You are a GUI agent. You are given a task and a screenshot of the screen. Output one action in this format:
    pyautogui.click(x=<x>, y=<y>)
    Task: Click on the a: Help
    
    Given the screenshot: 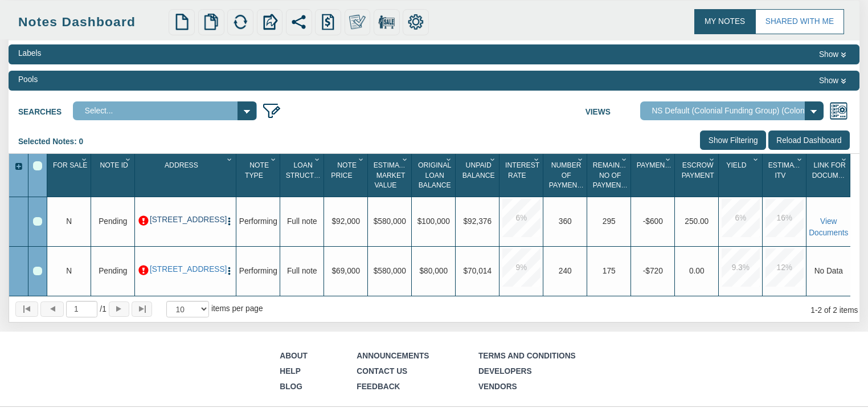 What is the action you would take?
    pyautogui.click(x=290, y=371)
    